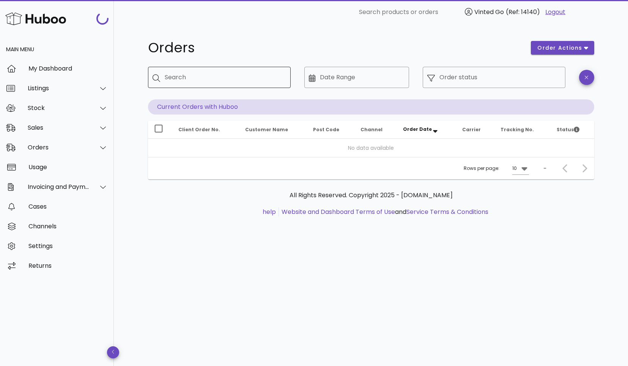  I want to click on span: (Ref: 14140), so click(523, 12).